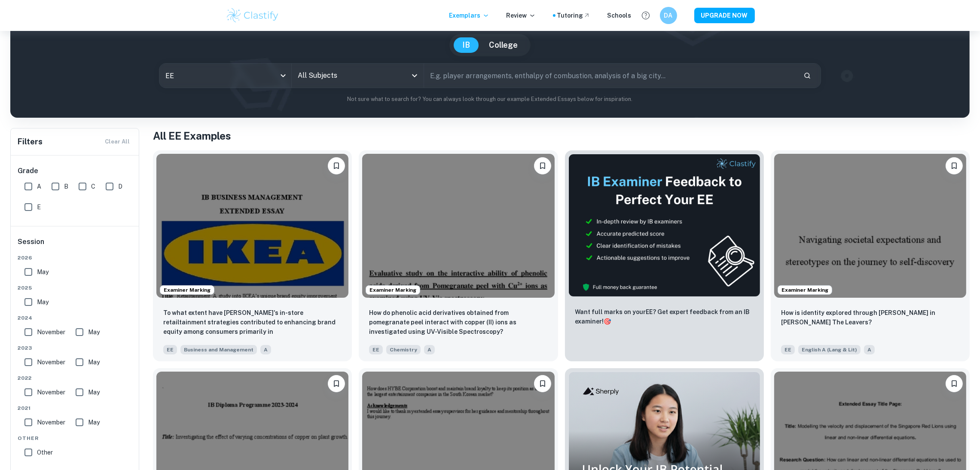  What do you see at coordinates (458, 226) in the screenshot?
I see `img: Chemistry EE example thumbnail: How do phenolic acid derivatives obtaine` at bounding box center [458, 226].